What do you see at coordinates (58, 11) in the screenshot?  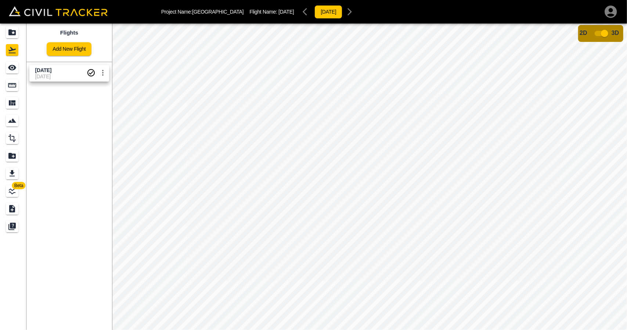 I see `img: Civil Tracker` at bounding box center [58, 11].